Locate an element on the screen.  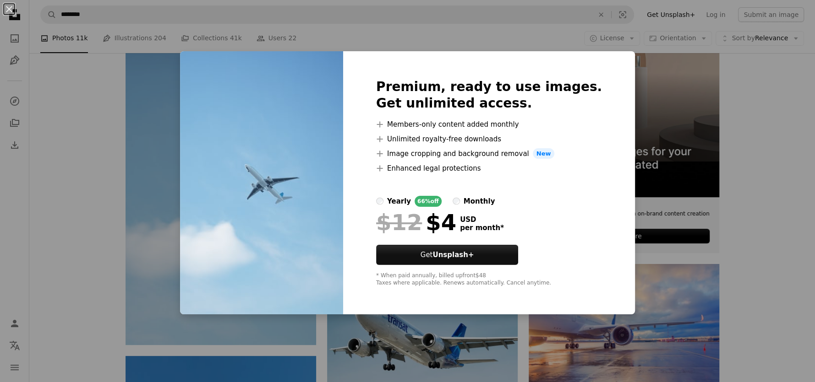
input: monthly is located at coordinates (456, 202).